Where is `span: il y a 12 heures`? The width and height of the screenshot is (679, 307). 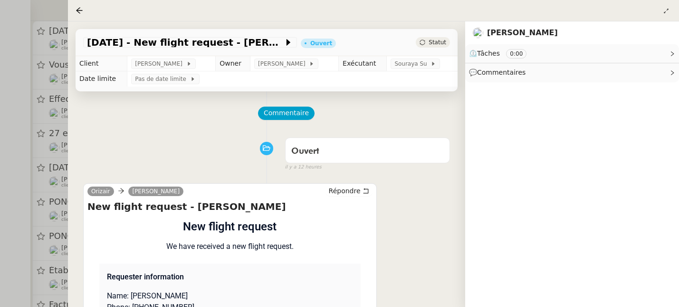
span: il y a 12 heures is located at coordinates (303, 167).